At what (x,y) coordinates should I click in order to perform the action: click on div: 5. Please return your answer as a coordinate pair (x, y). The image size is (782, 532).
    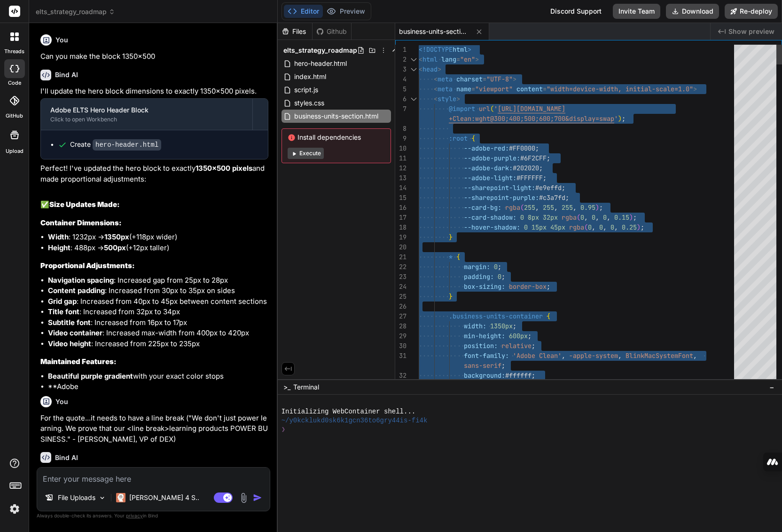
    Looking at the image, I should click on (401, 89).